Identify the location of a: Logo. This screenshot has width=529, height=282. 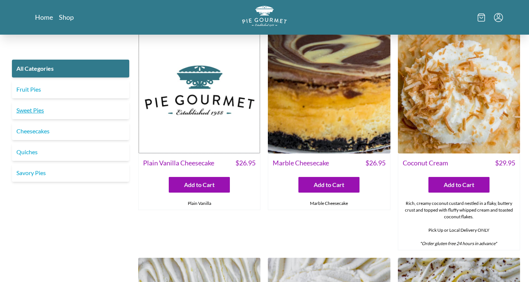
(265, 17).